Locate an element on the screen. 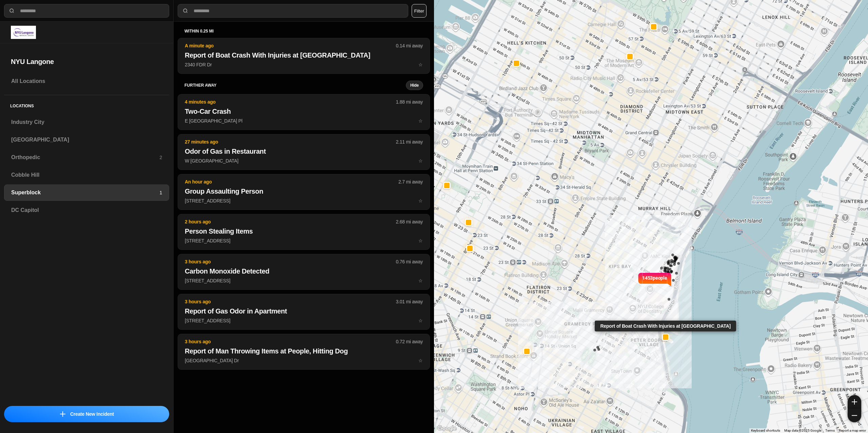 The width and height of the screenshot is (868, 433). small: Hide is located at coordinates (414, 85).